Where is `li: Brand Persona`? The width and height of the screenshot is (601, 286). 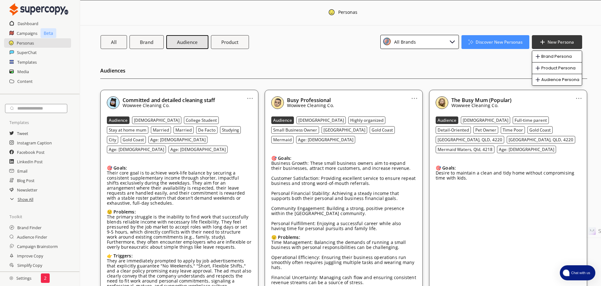 li: Brand Persona is located at coordinates (557, 57).